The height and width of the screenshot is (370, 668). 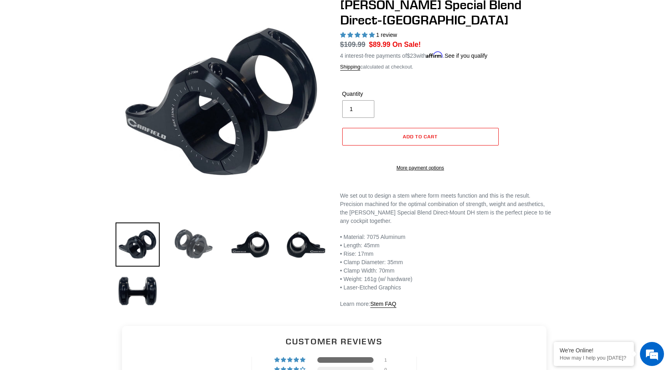 I want to click on span: Add to cart, so click(x=420, y=136).